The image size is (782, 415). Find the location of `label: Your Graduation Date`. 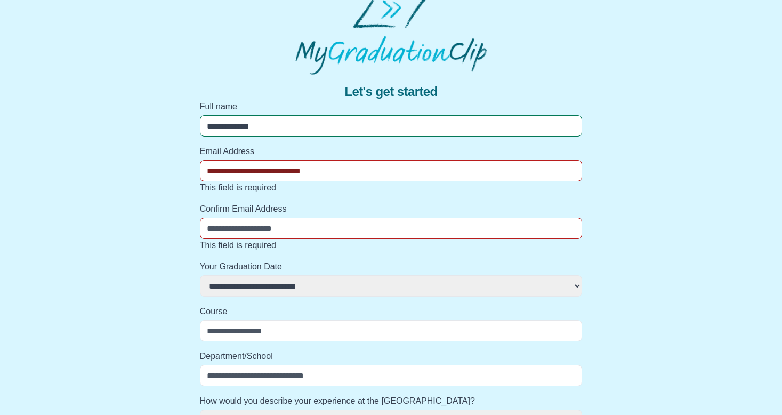

label: Your Graduation Date is located at coordinates (391, 266).